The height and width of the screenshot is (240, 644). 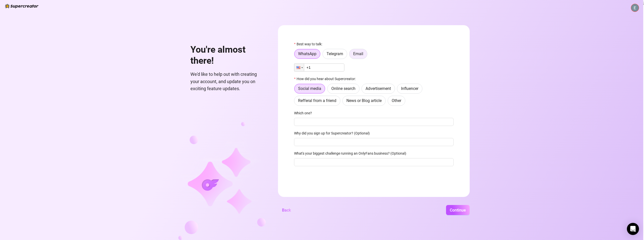 What do you see at coordinates (378, 89) in the screenshot?
I see `span: Advertisement` at bounding box center [378, 89].